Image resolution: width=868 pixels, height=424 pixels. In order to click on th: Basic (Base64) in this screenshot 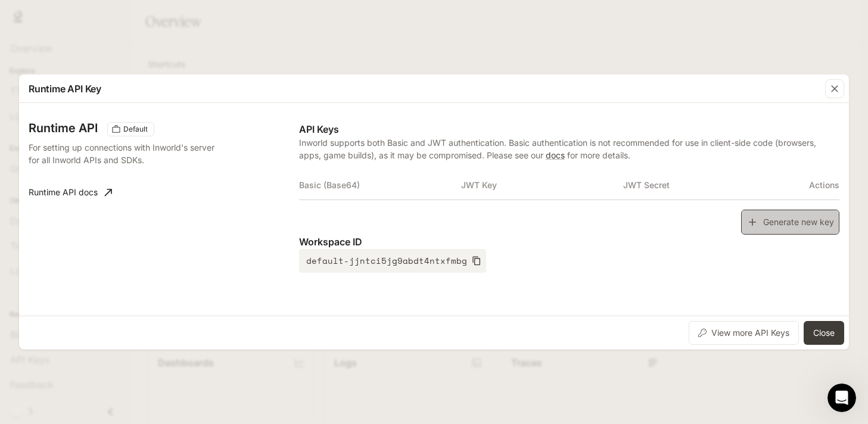, I will do `click(380, 185)`.